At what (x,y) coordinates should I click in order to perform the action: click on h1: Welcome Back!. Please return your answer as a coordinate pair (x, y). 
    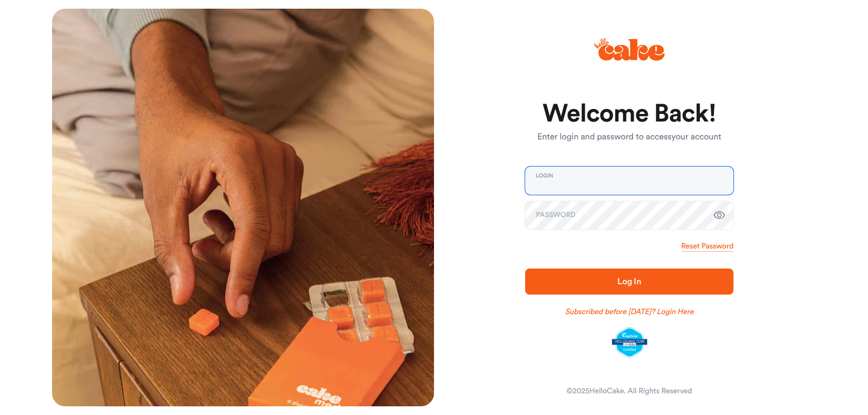
    Looking at the image, I should click on (629, 114).